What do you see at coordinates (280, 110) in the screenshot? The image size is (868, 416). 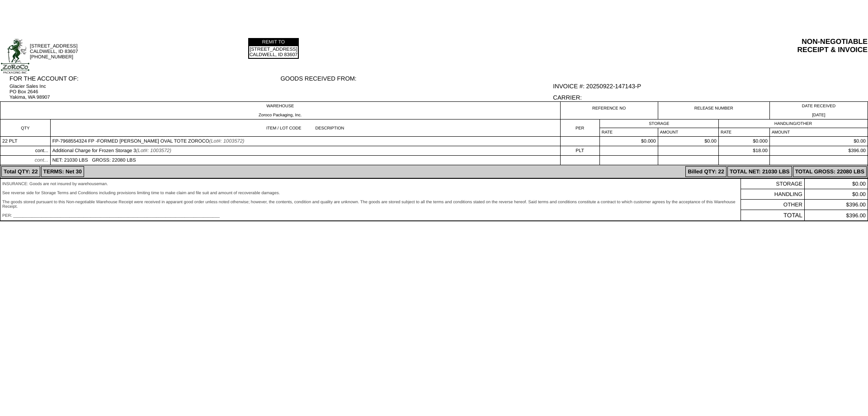 I see `td: WAREHOUSE Zoroco Packaging, Inc.` at bounding box center [280, 110].